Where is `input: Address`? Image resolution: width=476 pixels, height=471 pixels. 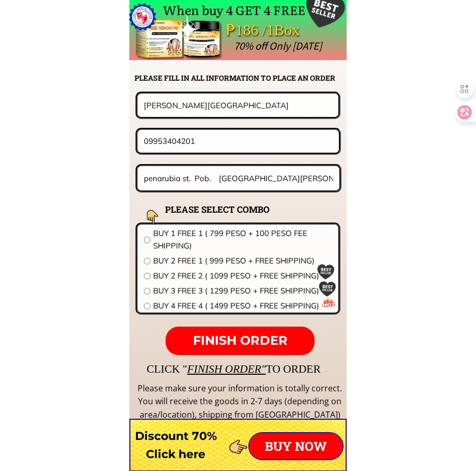 input: Address is located at coordinates (238, 178).